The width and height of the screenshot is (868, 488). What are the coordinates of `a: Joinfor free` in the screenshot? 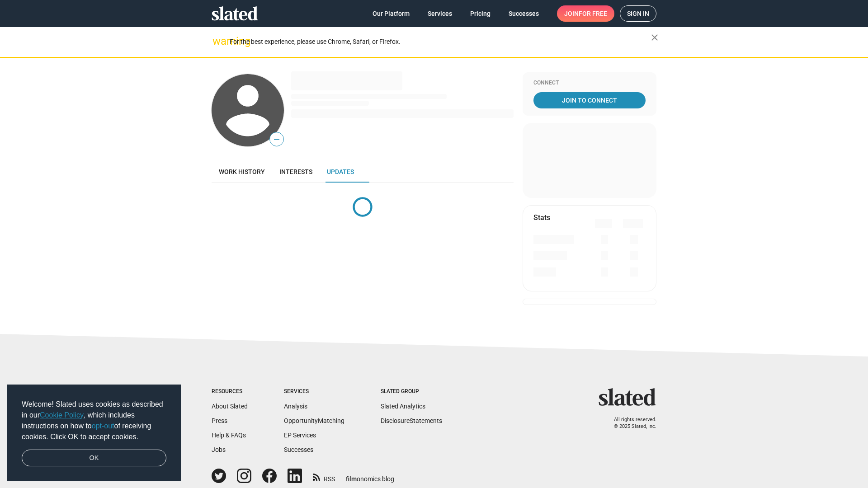 It's located at (585, 14).